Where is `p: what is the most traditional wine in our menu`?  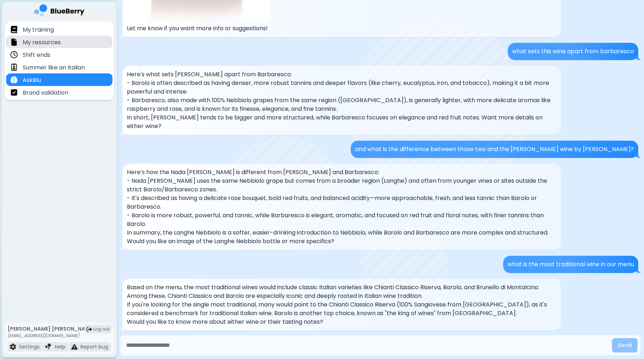 p: what is the most traditional wine in our menu is located at coordinates (571, 265).